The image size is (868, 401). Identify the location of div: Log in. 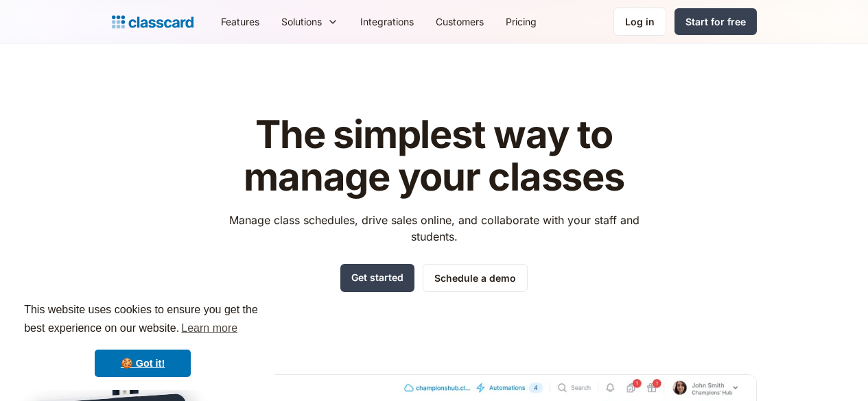
(639, 21).